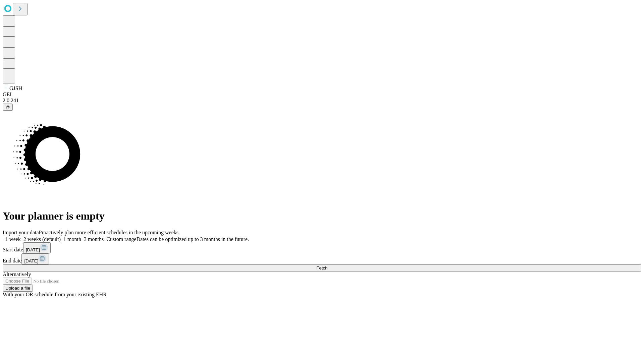 The height and width of the screenshot is (362, 644). What do you see at coordinates (13, 239) in the screenshot?
I see `span: 1 week` at bounding box center [13, 239].